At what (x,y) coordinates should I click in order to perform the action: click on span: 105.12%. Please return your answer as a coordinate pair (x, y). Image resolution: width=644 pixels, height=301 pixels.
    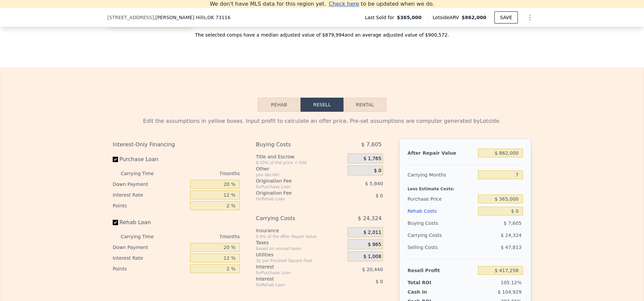
    Looking at the image, I should click on (512, 282).